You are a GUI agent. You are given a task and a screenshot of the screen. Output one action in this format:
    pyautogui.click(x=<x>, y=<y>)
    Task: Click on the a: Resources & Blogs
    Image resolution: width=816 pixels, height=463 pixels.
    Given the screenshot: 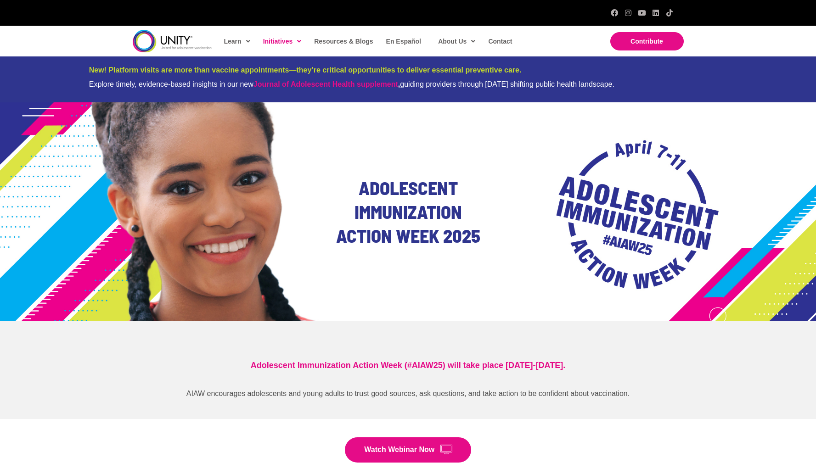 What is the action you would take?
    pyautogui.click(x=343, y=41)
    